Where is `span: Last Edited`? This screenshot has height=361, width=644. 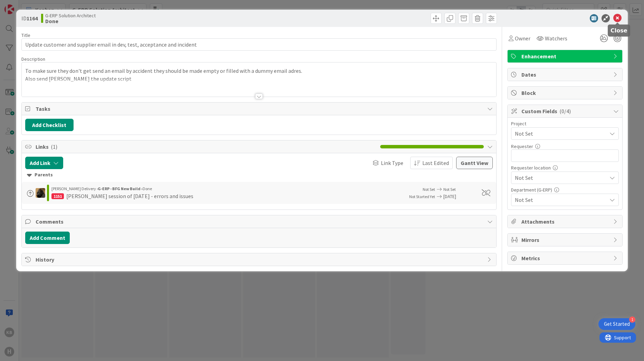 span: Last Edited is located at coordinates (435, 163).